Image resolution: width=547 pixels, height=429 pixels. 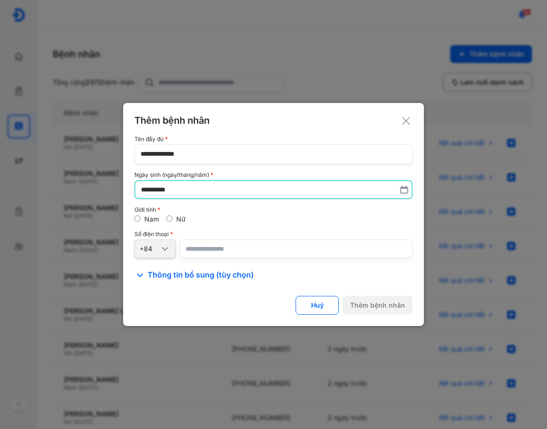 What do you see at coordinates (274, 139) in the screenshot?
I see `div: Tên đầy đủ` at bounding box center [274, 139].